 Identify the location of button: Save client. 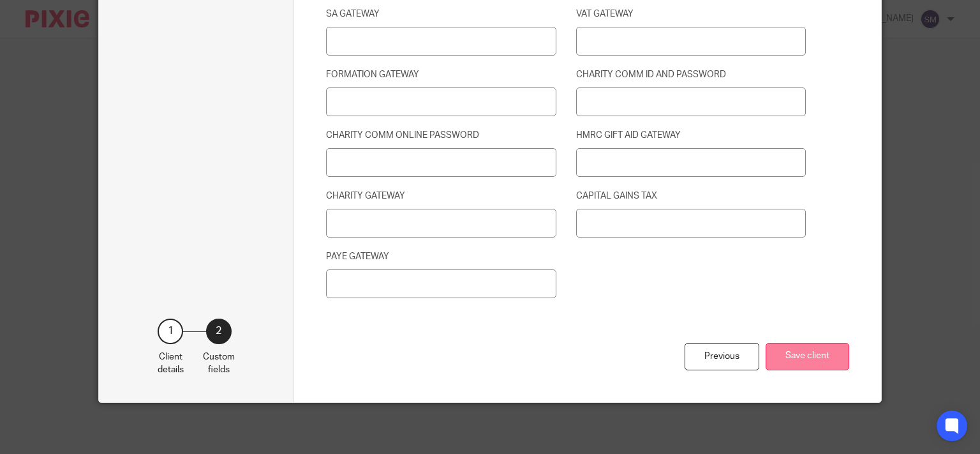
(807, 356).